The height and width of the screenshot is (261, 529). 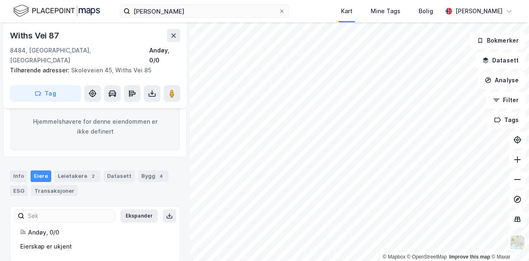 I want to click on input: Søk, so click(x=69, y=216).